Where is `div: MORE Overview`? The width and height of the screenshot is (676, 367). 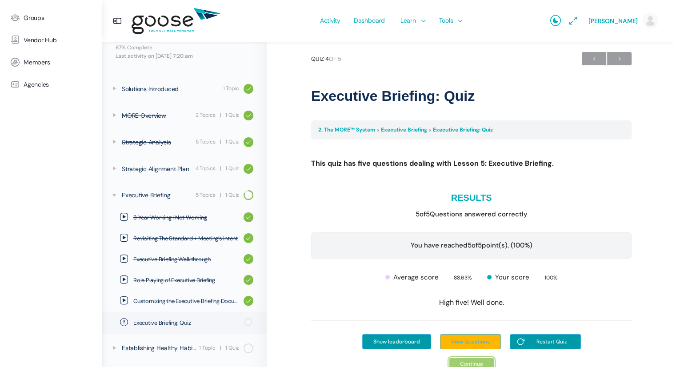 div: MORE Overview is located at coordinates (157, 115).